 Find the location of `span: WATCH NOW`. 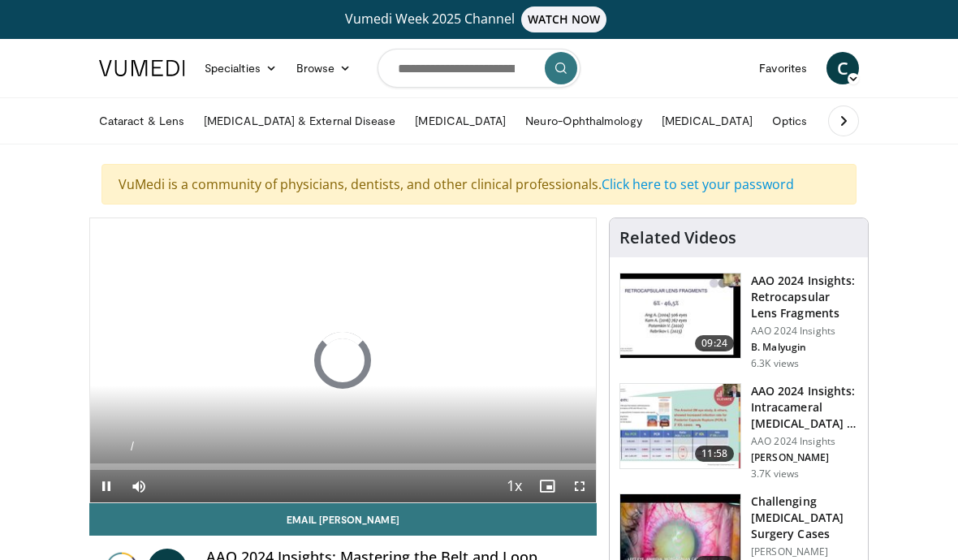

span: WATCH NOW is located at coordinates (564, 19).